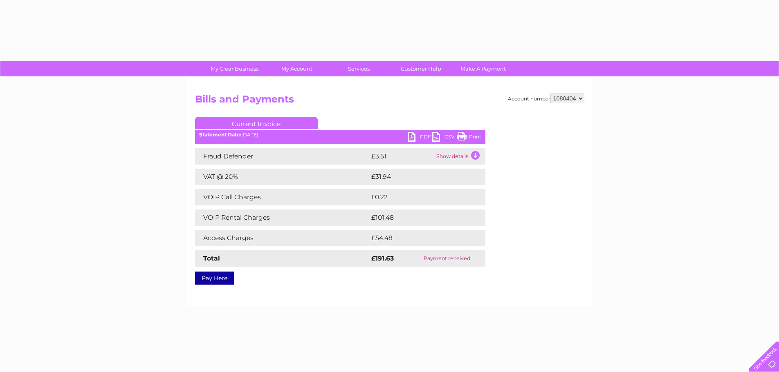 This screenshot has width=779, height=372. I want to click on td: VAT @ 20%, so click(282, 177).